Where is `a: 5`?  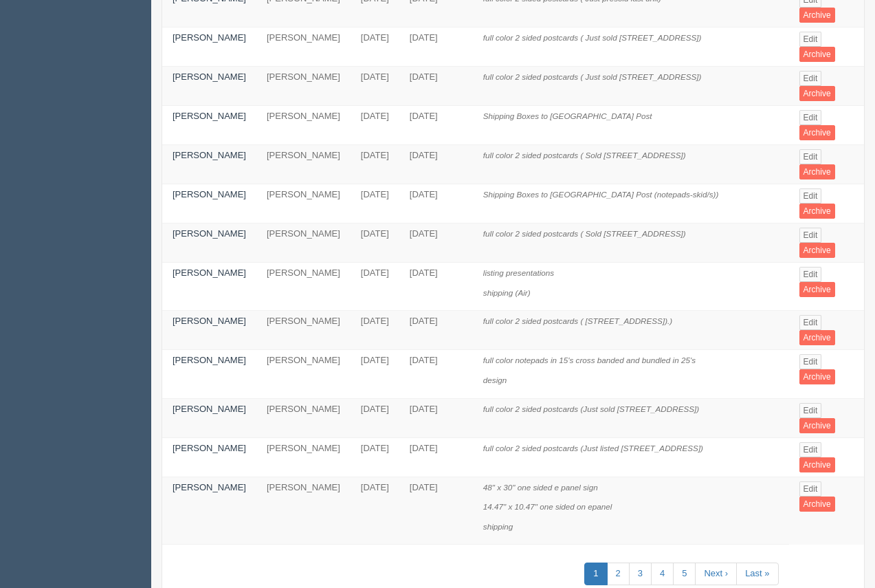 a: 5 is located at coordinates (684, 573).